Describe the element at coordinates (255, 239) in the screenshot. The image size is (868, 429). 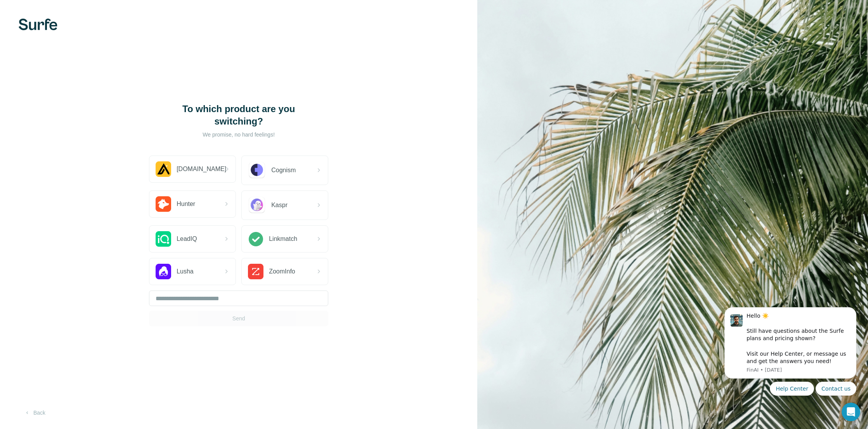
I see `img: Linkmatch Logo` at that location.